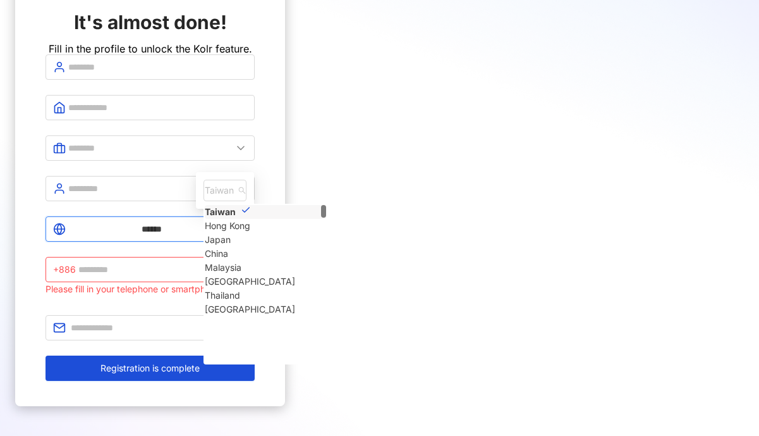  What do you see at coordinates (266, 281) in the screenshot?
I see `div: Singapore` at bounding box center [266, 281].